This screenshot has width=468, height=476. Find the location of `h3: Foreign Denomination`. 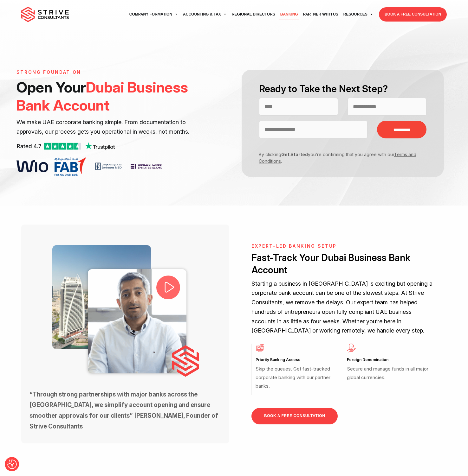

h3: Foreign Denomination is located at coordinates (389, 359).